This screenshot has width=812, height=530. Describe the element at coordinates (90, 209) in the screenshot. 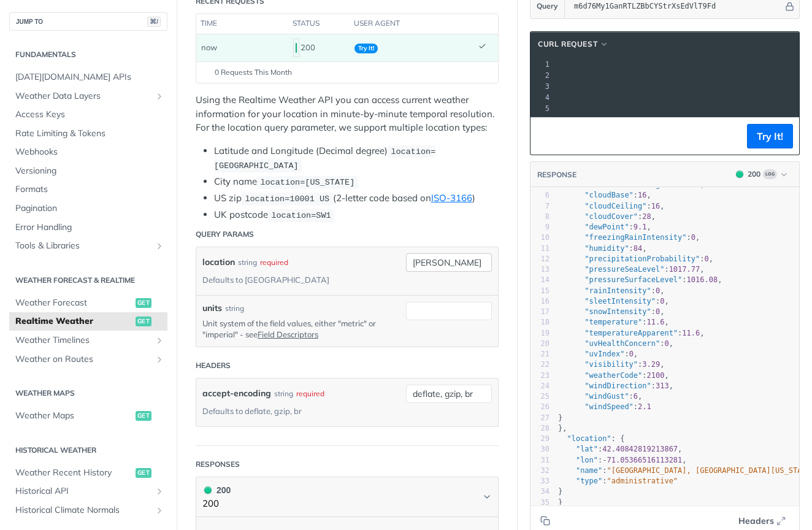

I see `span: Pagination` at that location.